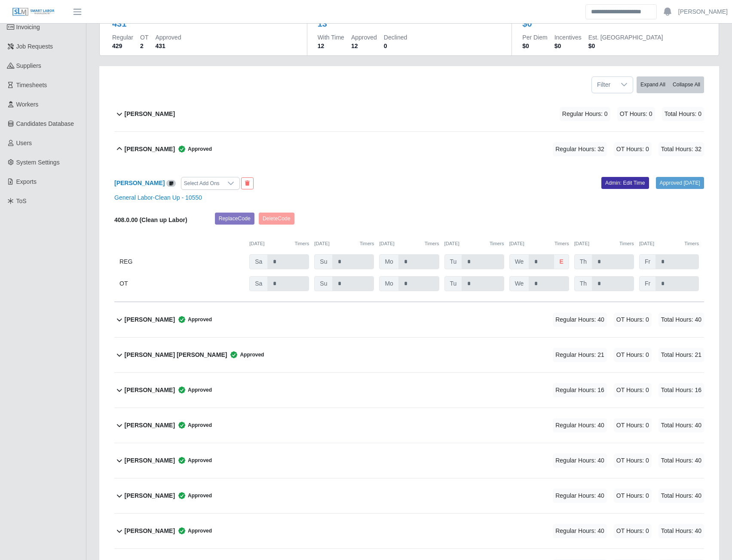 The image size is (732, 560). I want to click on div: OT, so click(182, 284).